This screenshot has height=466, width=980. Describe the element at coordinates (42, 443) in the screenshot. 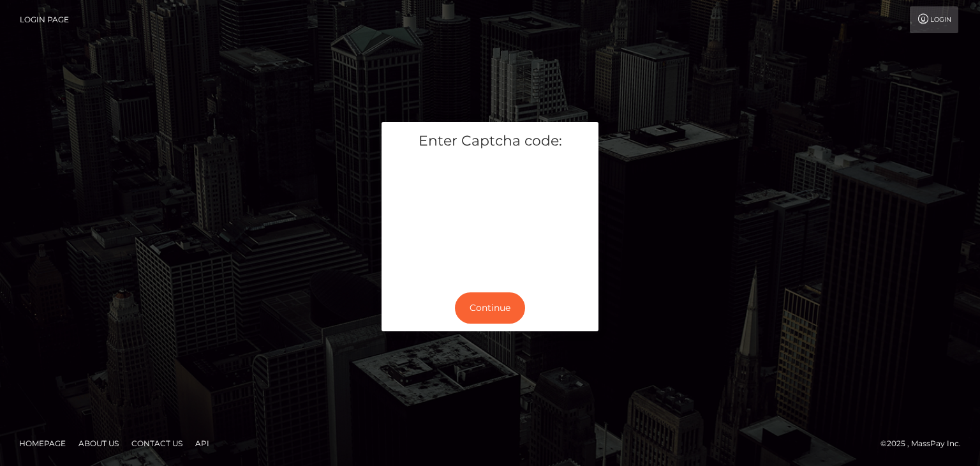

I see `a: Homepage` at that location.